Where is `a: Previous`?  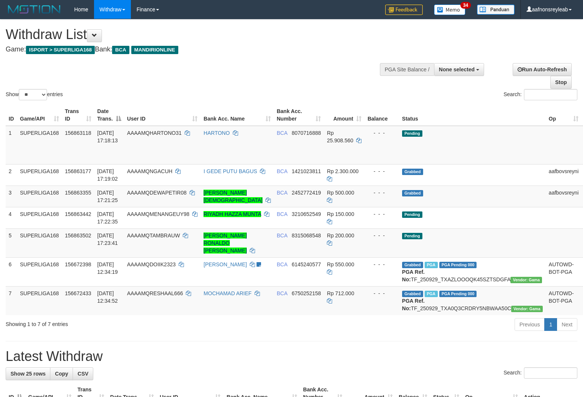
a: Previous is located at coordinates (529, 325).